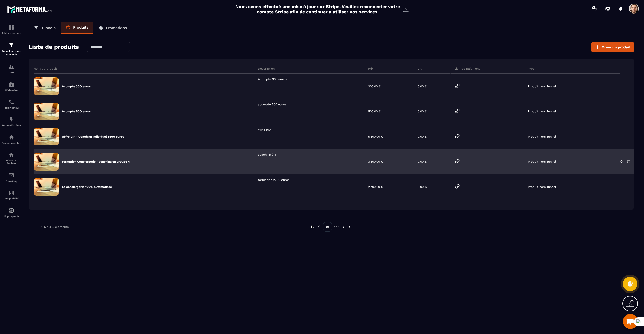  What do you see at coordinates (327, 227) in the screenshot?
I see `p: 01` at bounding box center [327, 227].